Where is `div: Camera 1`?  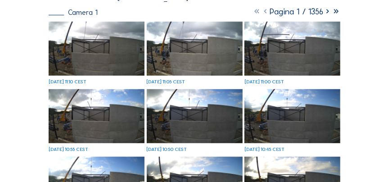 div: Camera 1 is located at coordinates (73, 13).